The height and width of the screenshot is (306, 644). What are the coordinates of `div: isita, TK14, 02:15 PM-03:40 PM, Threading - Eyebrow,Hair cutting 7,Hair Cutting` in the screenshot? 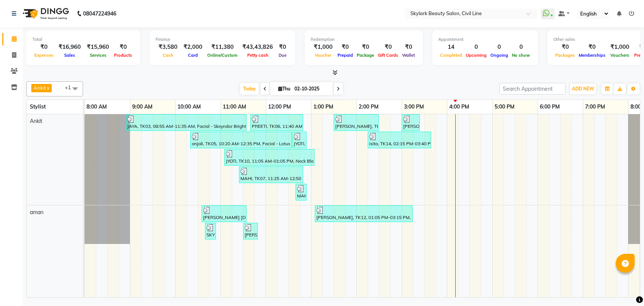 It's located at (399, 140).